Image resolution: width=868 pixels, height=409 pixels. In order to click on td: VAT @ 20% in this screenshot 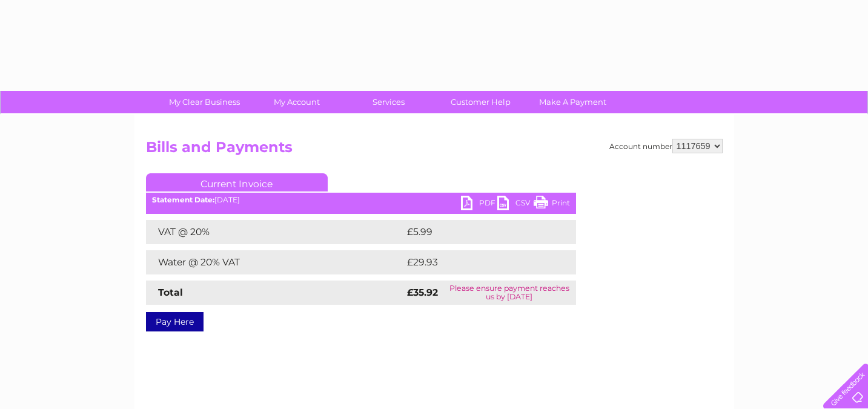, I will do `click(275, 232)`.